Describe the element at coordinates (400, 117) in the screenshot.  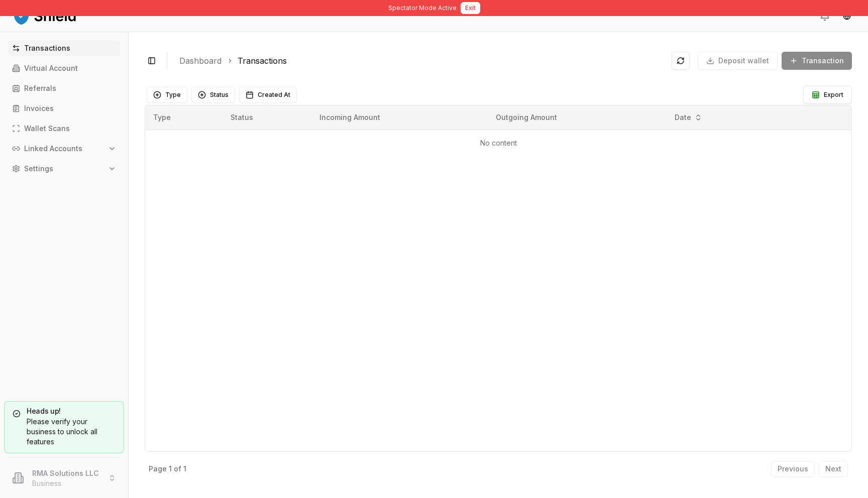
I see `th: Incoming Amount` at that location.